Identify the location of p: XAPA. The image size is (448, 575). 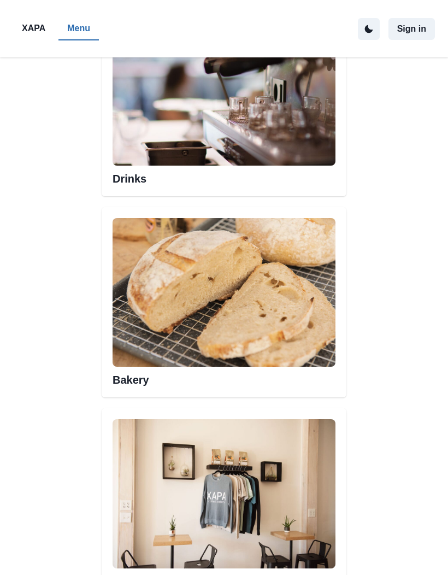
(33, 28).